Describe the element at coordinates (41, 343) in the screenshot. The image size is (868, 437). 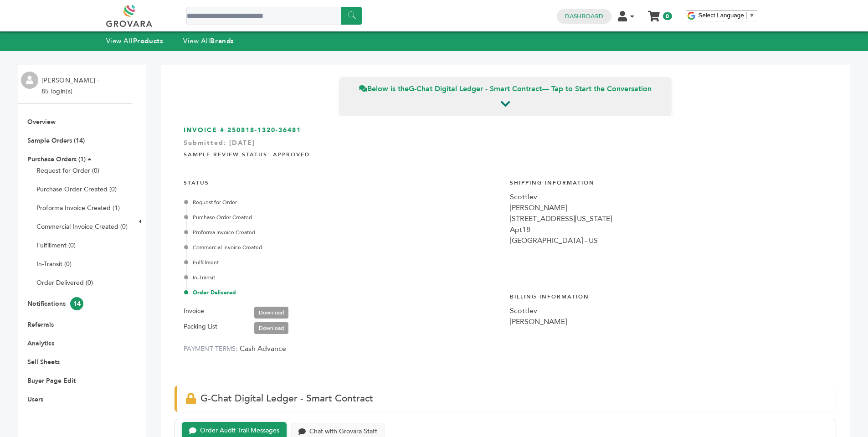
I see `a: Analytics` at that location.